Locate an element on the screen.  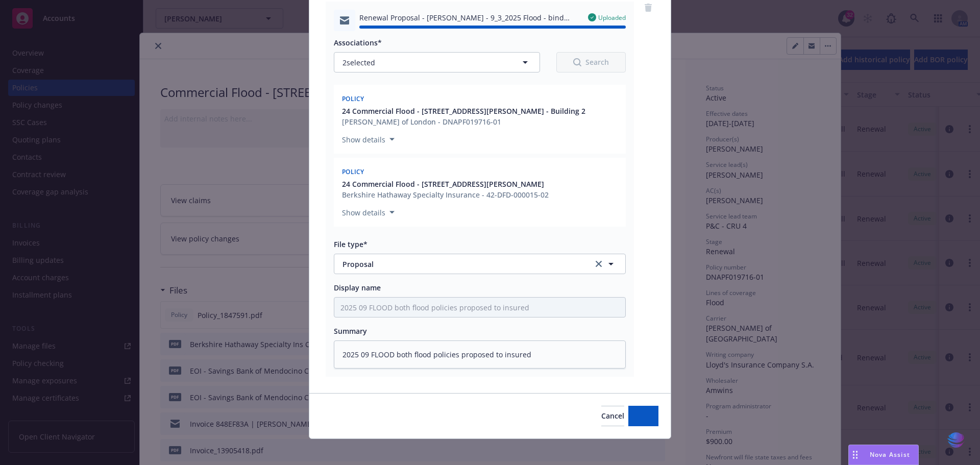
div: Drag to move is located at coordinates (855, 455).